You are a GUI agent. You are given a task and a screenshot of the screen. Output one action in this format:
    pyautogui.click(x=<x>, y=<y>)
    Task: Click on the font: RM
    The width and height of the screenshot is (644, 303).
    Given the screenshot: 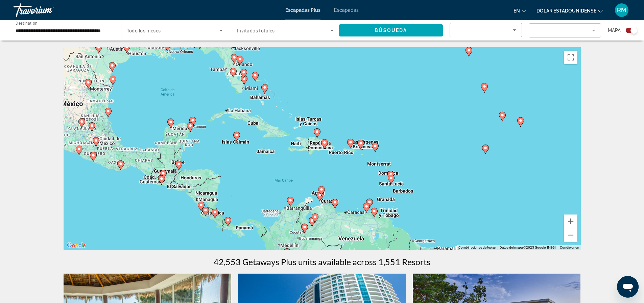 What is the action you would take?
    pyautogui.click(x=621, y=9)
    